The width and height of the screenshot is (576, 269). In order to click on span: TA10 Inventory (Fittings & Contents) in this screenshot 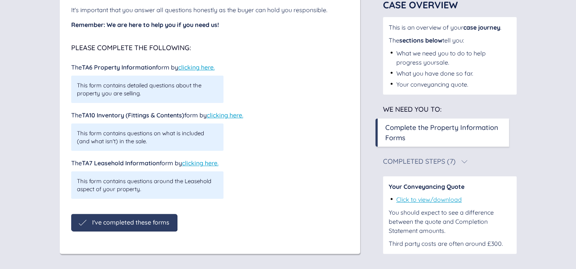, I will do `click(133, 115)`.